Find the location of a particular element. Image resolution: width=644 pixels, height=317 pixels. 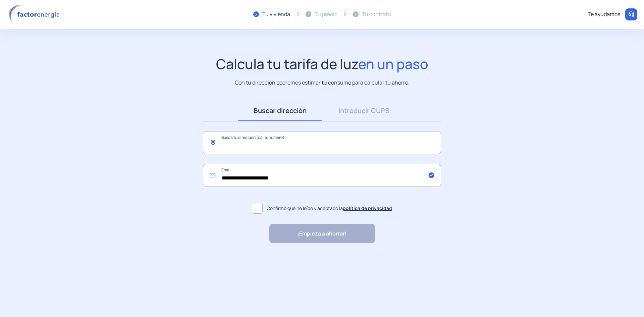

div: Tu vivienda is located at coordinates (276, 15).